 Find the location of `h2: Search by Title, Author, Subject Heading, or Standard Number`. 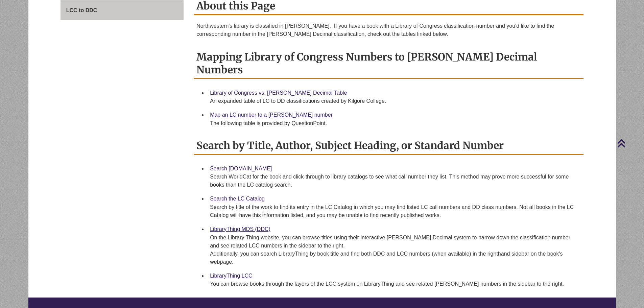

h2: Search by Title, Author, Subject Heading, or Standard Number is located at coordinates (389, 146).